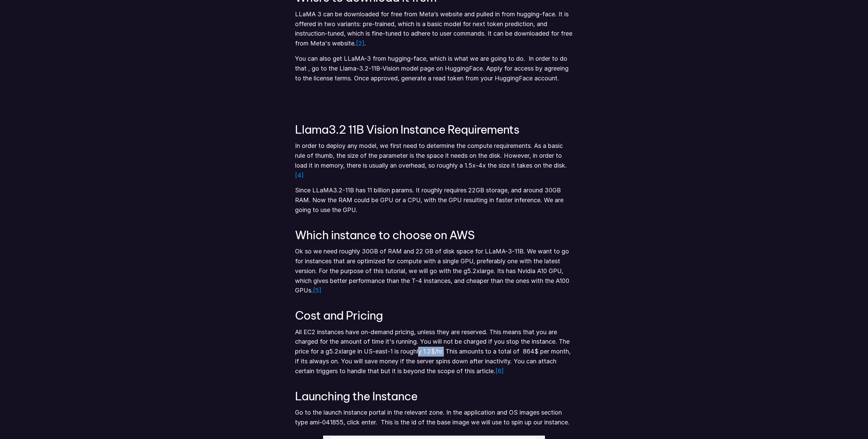 The width and height of the screenshot is (868, 439). Describe the element at coordinates (499, 370) in the screenshot. I see `a: [6]` at that location.